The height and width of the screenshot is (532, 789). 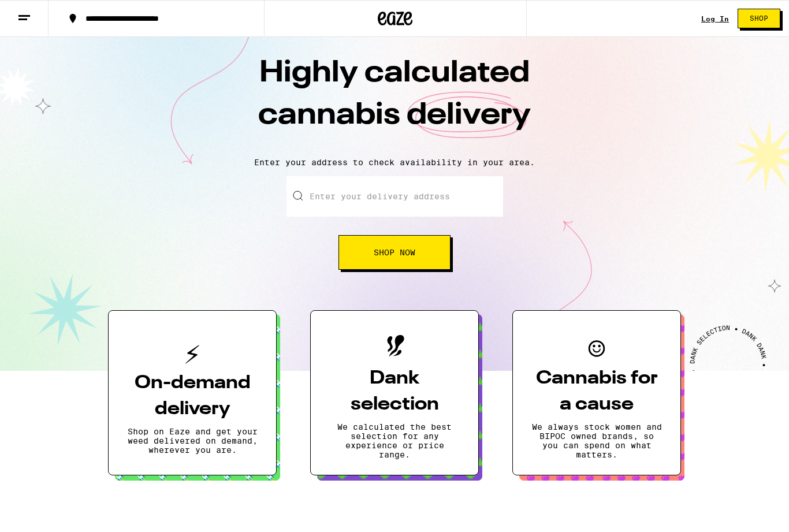 I want to click on p: Shop on Eaze and get your weed delivered on demand, wherever you are., so click(x=192, y=440).